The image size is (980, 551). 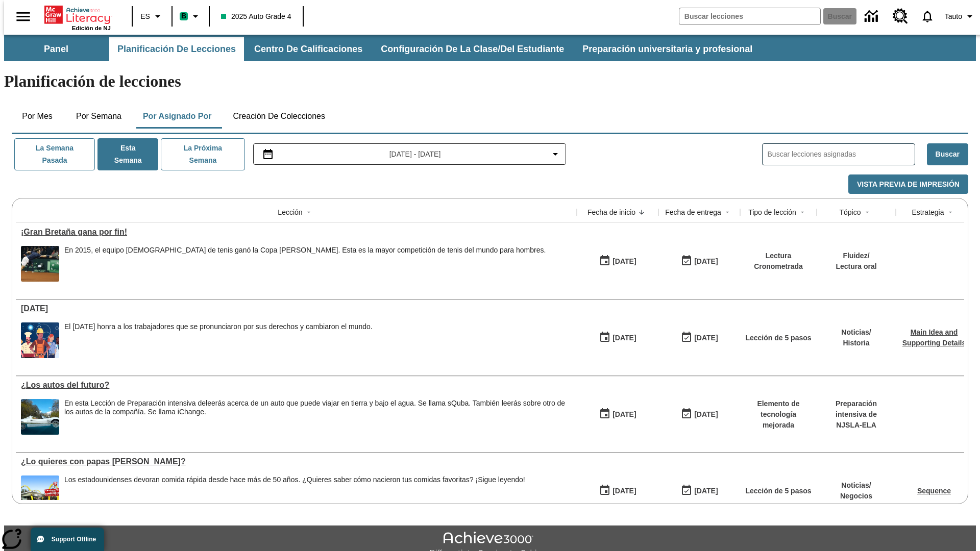 I want to click on div: El Día del Trabajo honra a los trabajadores que se pronunciaron por sus derechos y cambiaron el m..., so click(x=219, y=340).